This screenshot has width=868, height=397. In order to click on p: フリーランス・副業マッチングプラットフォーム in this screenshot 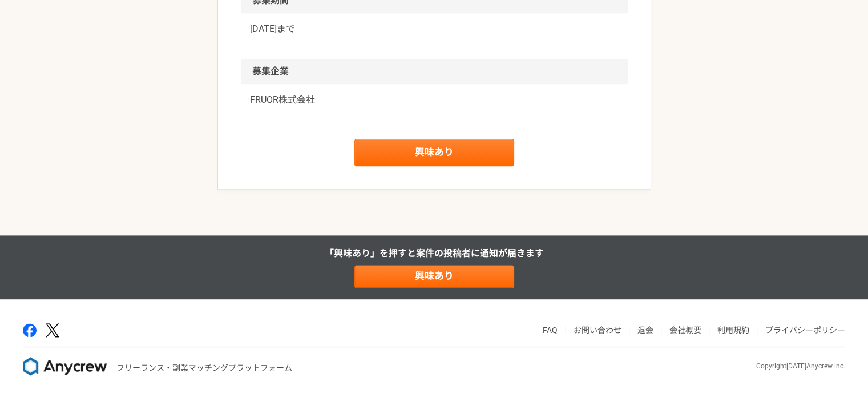, I will do `click(204, 369)`.